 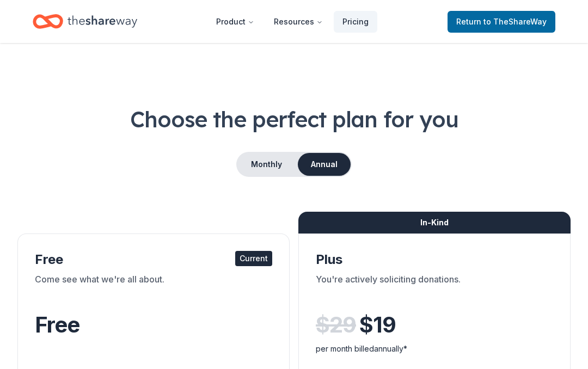 I want to click on a: Home, so click(x=85, y=21).